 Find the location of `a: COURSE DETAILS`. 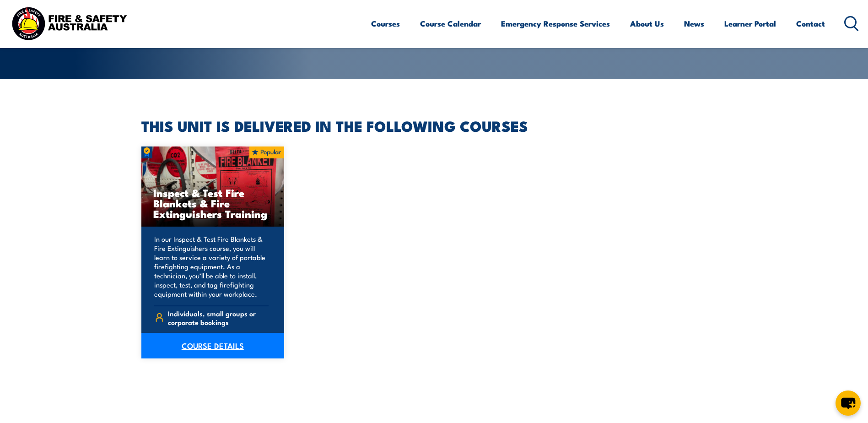

a: COURSE DETAILS is located at coordinates (213, 345).